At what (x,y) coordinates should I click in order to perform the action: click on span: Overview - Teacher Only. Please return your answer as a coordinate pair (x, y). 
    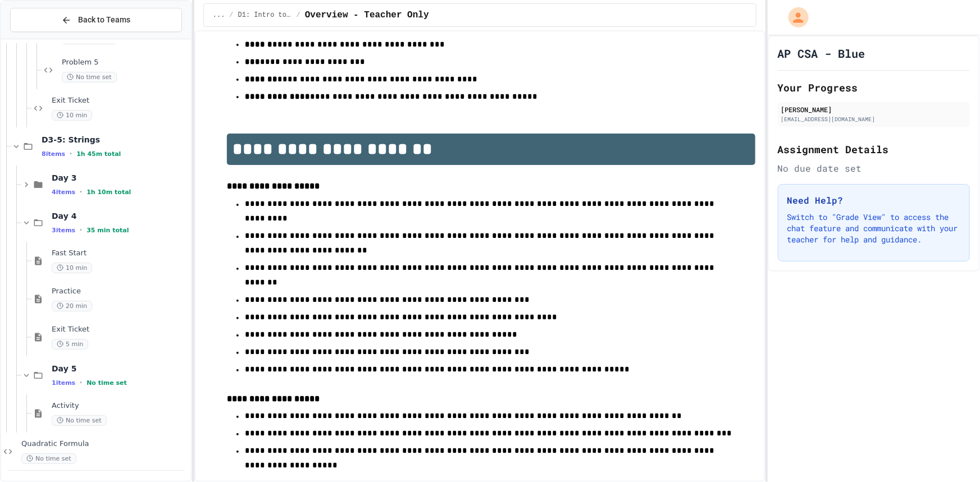
    Looking at the image, I should click on (367, 15).